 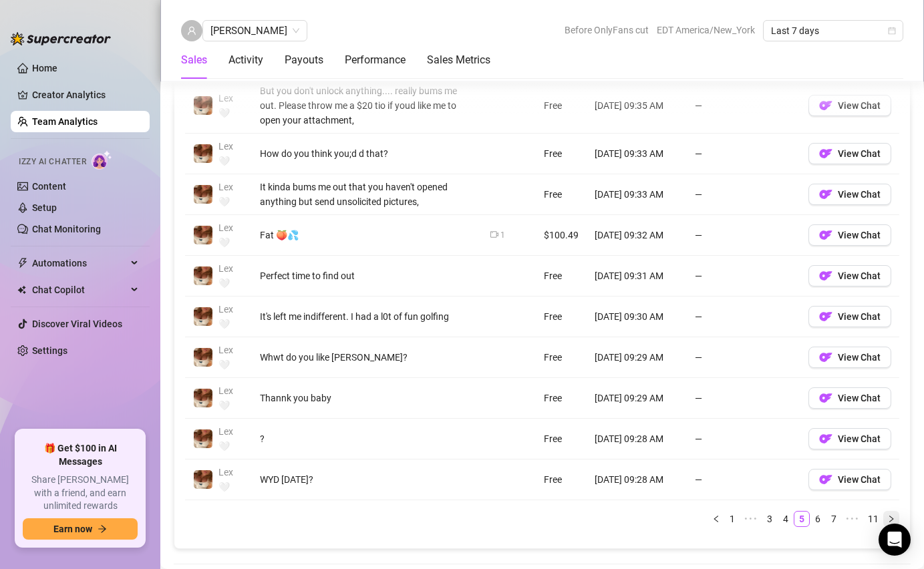 What do you see at coordinates (192, 31) in the screenshot?
I see `span: user` at bounding box center [192, 31].